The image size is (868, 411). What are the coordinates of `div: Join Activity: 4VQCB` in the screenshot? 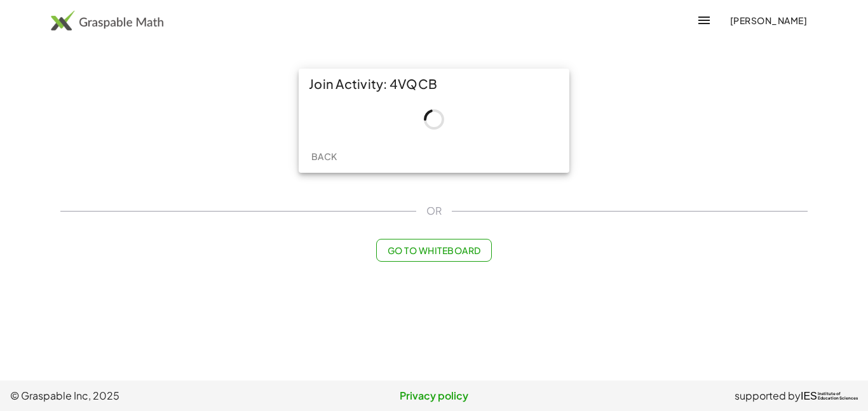 It's located at (434, 84).